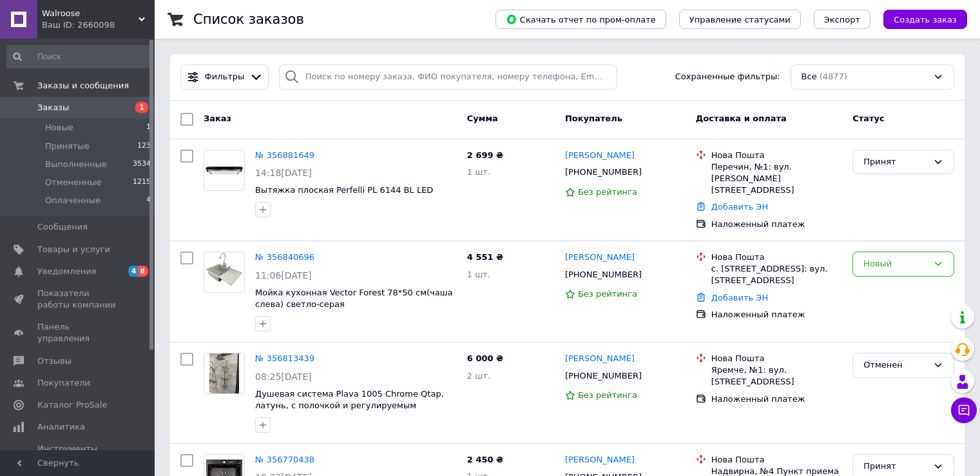 Image resolution: width=980 pixels, height=476 pixels. What do you see at coordinates (727, 77) in the screenshot?
I see `span: Сохраненные фильтры:` at bounding box center [727, 77].